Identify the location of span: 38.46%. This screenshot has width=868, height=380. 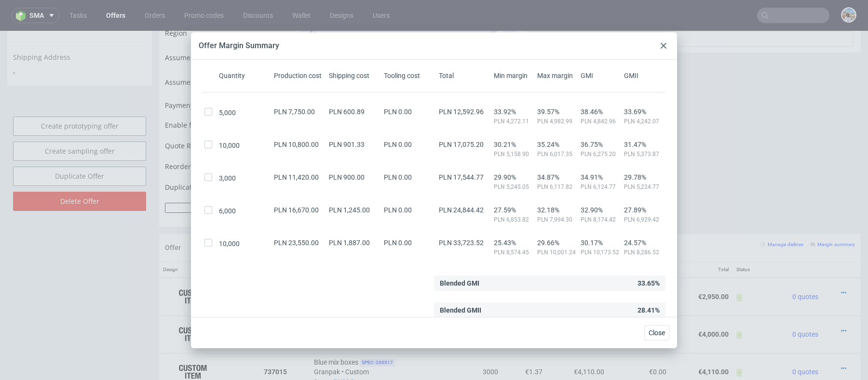
(600, 112).